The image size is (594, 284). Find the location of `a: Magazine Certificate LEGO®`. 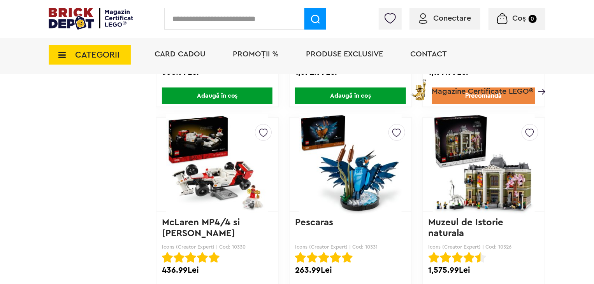

a: Magazine Certificate LEGO® is located at coordinates (539, 81).